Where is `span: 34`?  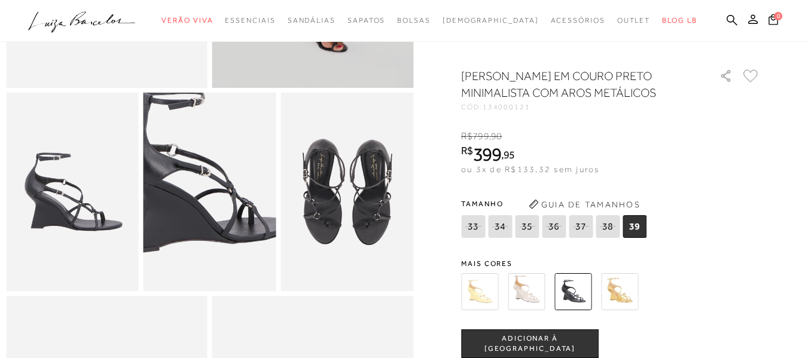
span: 34 is located at coordinates (500, 227).